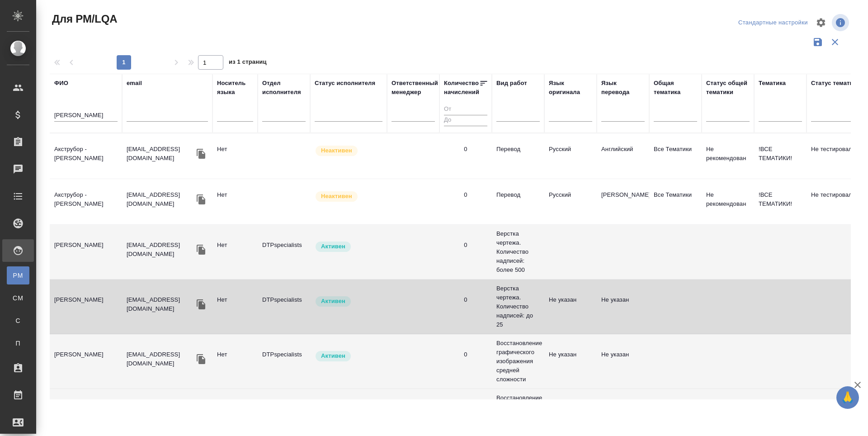 This screenshot has height=436, width=868. Describe the element at coordinates (518, 361) in the screenshot. I see `td: Восстановление графического изображения средней сложности` at that location.